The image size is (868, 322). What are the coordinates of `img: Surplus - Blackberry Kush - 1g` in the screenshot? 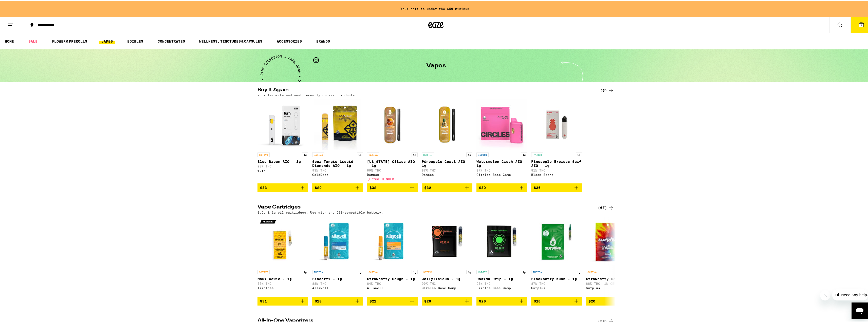 It's located at (556, 241).